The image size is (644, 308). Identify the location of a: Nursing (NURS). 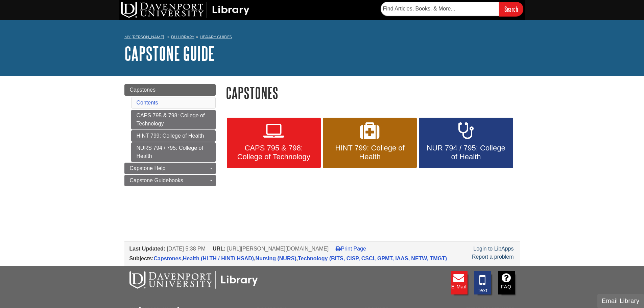
(276, 258).